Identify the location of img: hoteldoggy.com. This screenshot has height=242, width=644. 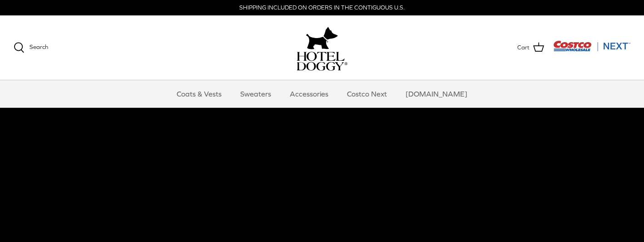
(322, 38).